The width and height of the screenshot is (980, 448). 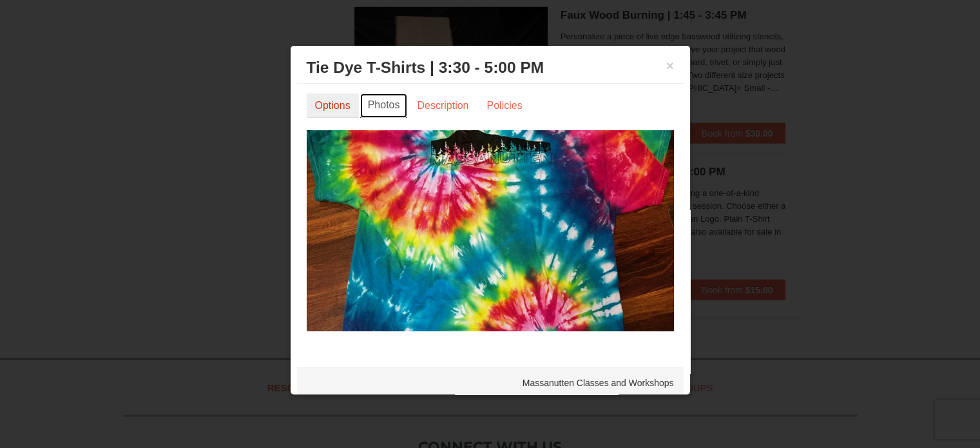 What do you see at coordinates (504, 105) in the screenshot?
I see `a: Policies` at bounding box center [504, 105].